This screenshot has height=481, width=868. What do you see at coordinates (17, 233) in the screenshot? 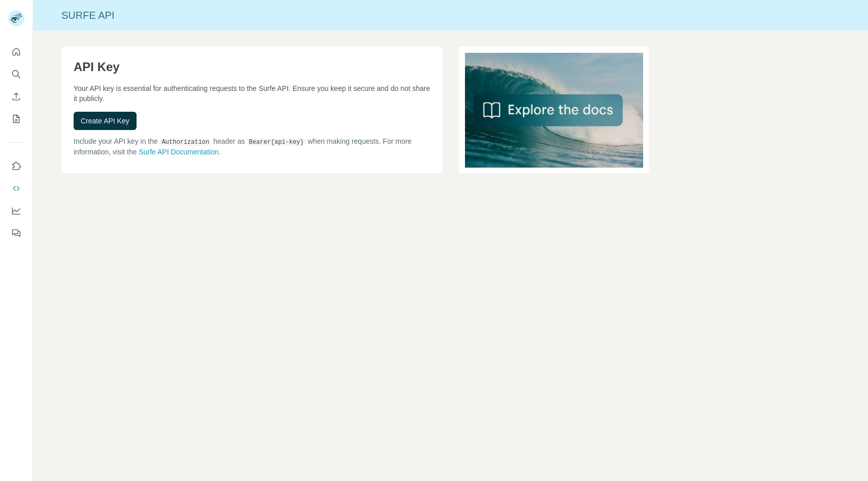
I see `button: Feedback` at bounding box center [17, 233].